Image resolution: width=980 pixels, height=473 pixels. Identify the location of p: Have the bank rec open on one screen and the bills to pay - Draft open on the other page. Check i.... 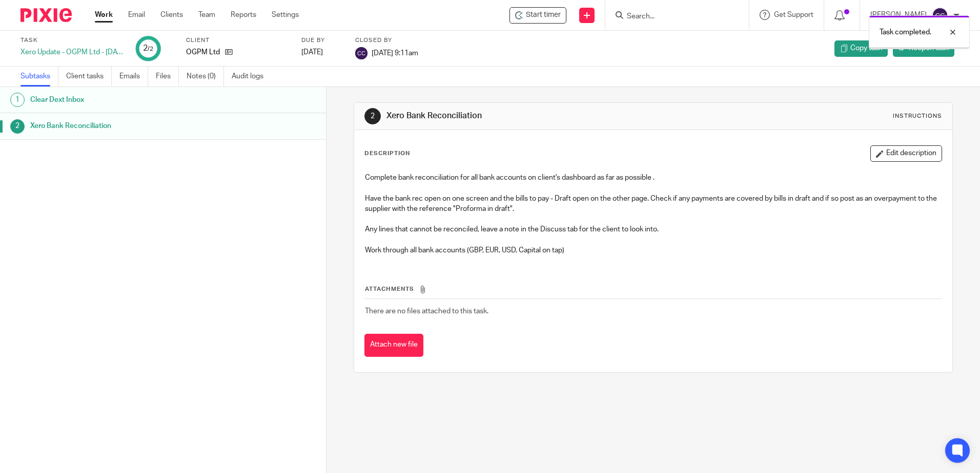
(653, 204).